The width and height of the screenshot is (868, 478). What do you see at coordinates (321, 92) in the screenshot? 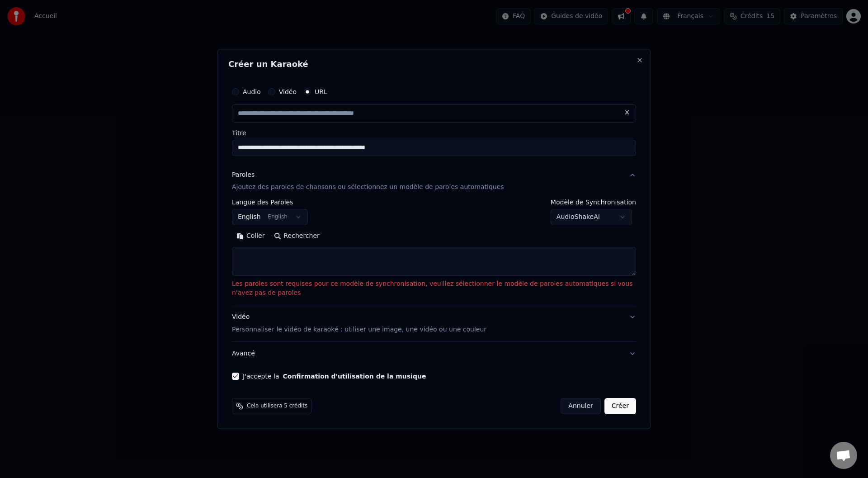
I see `label: URL` at bounding box center [321, 92].